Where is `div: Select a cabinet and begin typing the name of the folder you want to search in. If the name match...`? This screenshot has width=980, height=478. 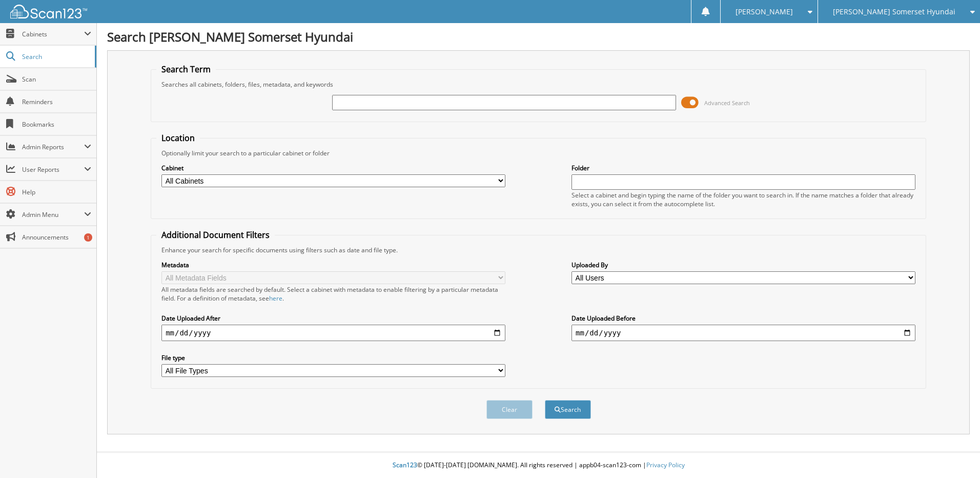
div: Select a cabinet and begin typing the name of the folder you want to search in. If the name match... is located at coordinates (743, 200).